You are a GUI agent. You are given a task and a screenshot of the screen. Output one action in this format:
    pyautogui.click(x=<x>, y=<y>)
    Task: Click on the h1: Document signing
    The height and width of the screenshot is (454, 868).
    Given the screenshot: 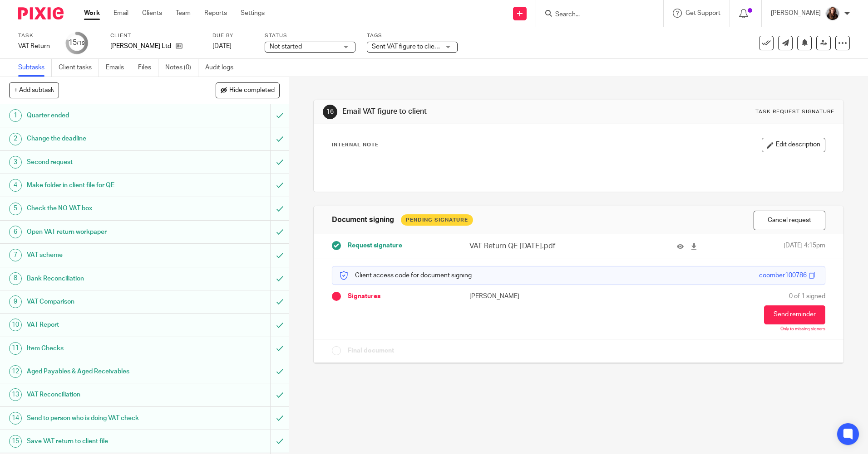 What is the action you would take?
    pyautogui.click(x=363, y=220)
    